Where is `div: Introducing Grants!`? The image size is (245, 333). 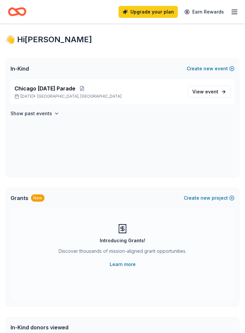 div: Introducing Grants! is located at coordinates (123, 240).